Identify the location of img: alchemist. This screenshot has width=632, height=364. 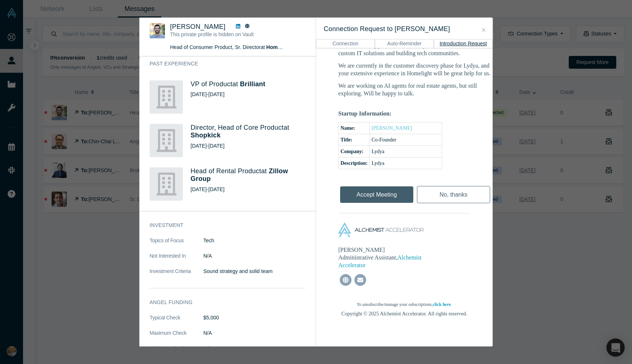
(381, 230).